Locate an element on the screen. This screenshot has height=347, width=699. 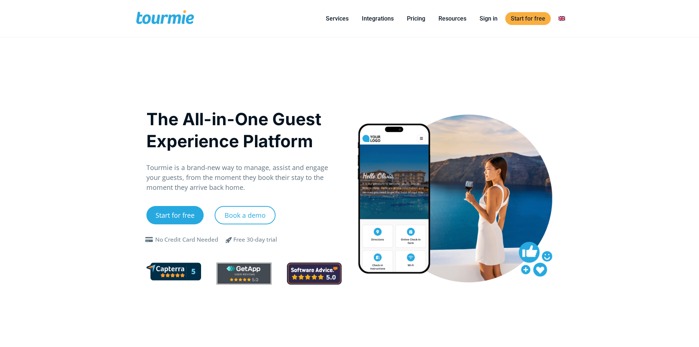
a: Resources is located at coordinates (453, 18).